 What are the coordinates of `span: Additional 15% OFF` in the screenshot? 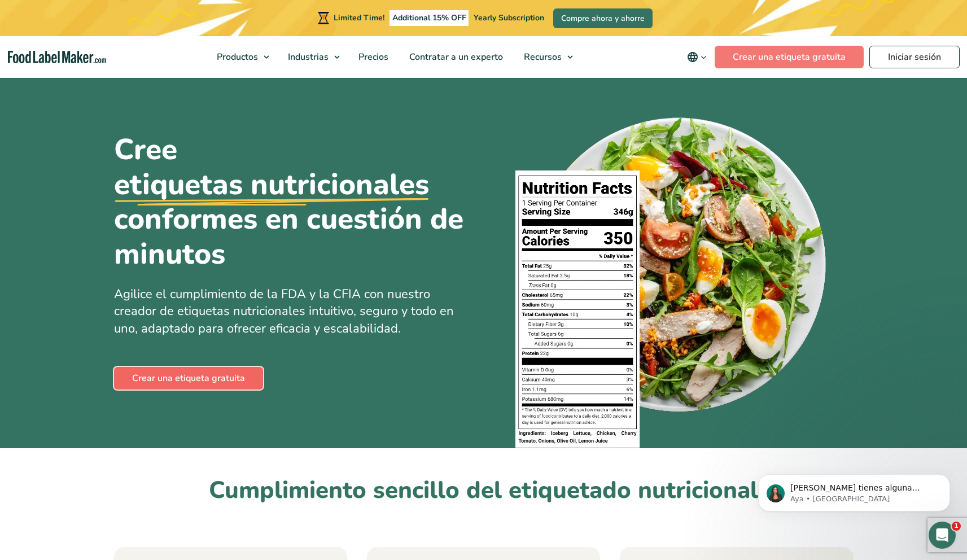 It's located at (429, 18).